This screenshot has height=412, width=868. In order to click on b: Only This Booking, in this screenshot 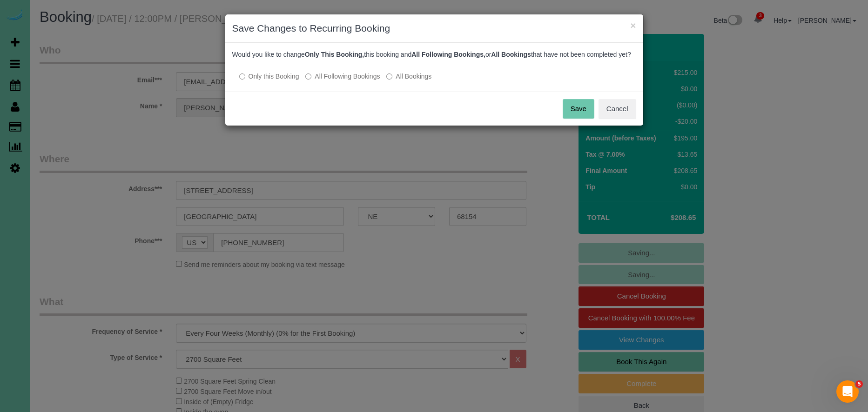, I will do `click(335, 54)`.